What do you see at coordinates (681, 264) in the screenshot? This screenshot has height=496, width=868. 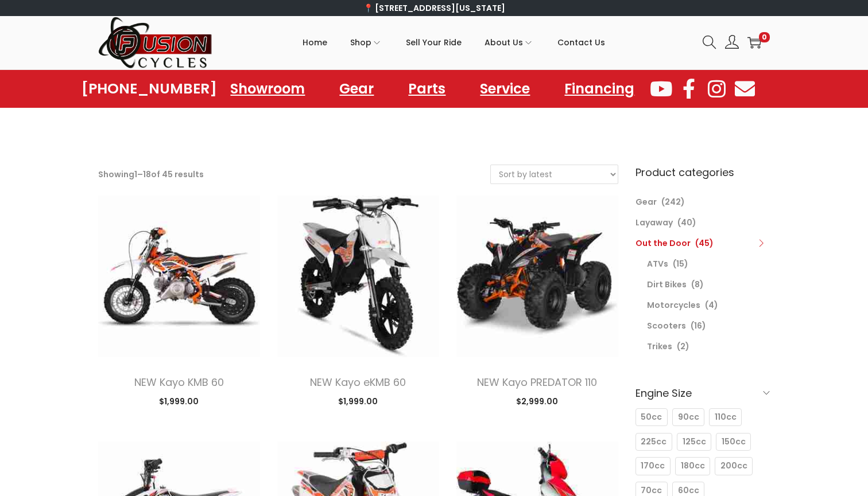 I see `span: (15)` at bounding box center [681, 264].